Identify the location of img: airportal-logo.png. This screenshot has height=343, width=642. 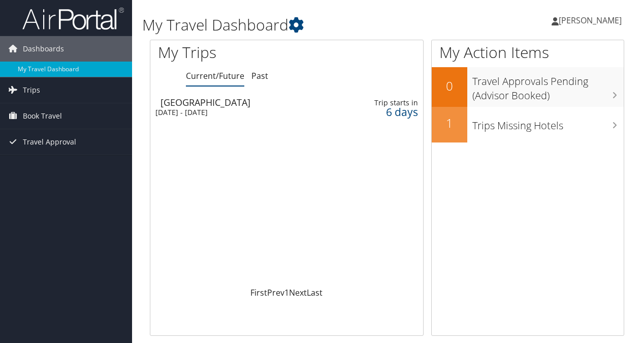
(73, 18).